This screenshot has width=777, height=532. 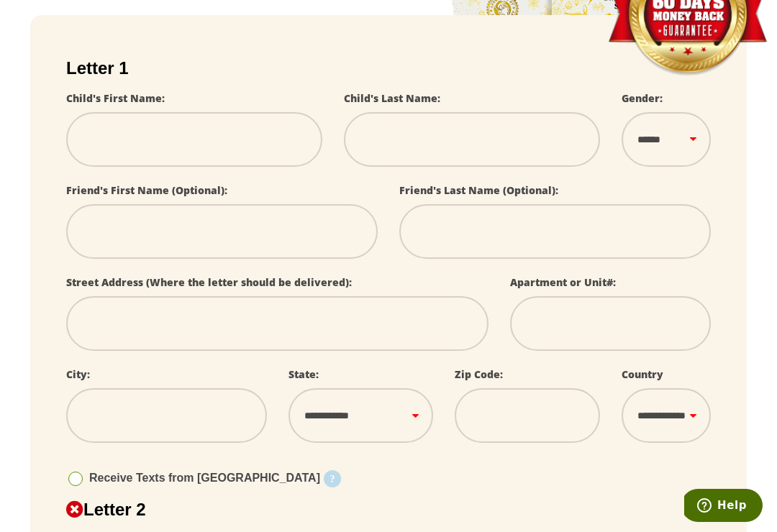 What do you see at coordinates (388, 68) in the screenshot?
I see `h2: Letter 1` at bounding box center [388, 68].